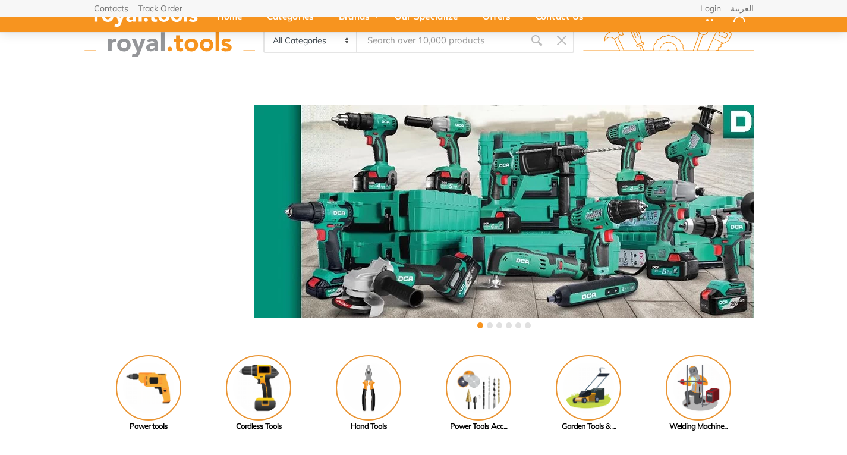  Describe the element at coordinates (698, 393) in the screenshot. I see `a: Welding Machine...` at that location.